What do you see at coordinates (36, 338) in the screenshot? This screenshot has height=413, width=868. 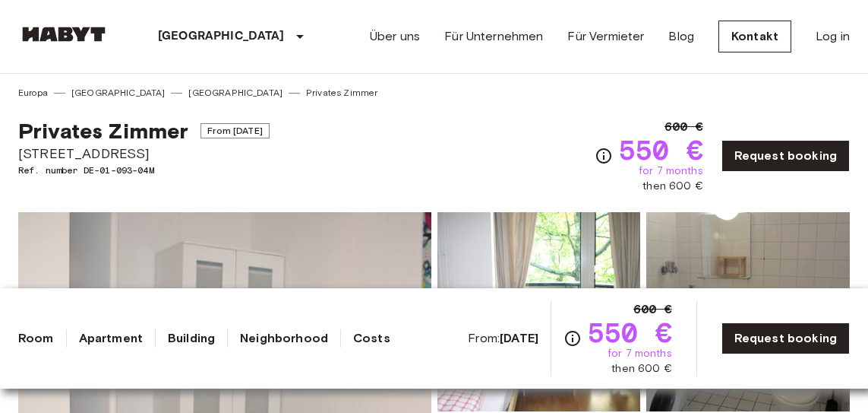 I see `a: Room` at bounding box center [36, 338].